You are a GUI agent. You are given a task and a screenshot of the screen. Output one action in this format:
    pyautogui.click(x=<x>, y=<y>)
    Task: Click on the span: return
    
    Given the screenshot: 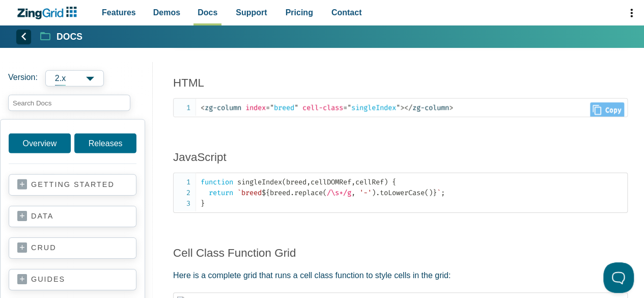 What is the action you would take?
    pyautogui.click(x=221, y=193)
    